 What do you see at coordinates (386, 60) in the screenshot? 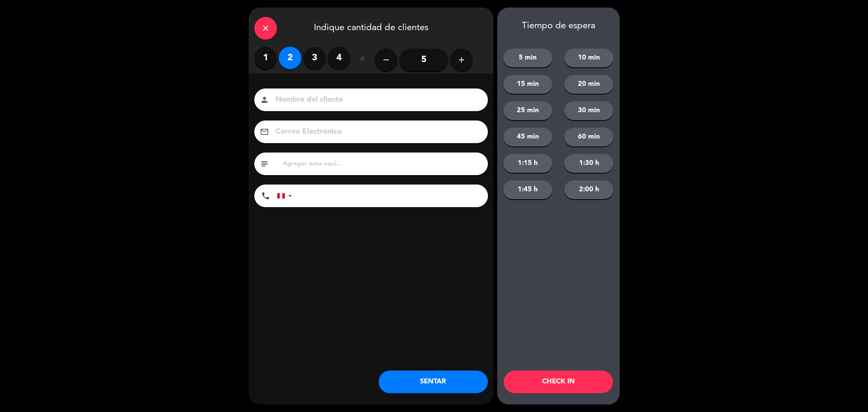
I see `button: remove` at bounding box center [386, 60].